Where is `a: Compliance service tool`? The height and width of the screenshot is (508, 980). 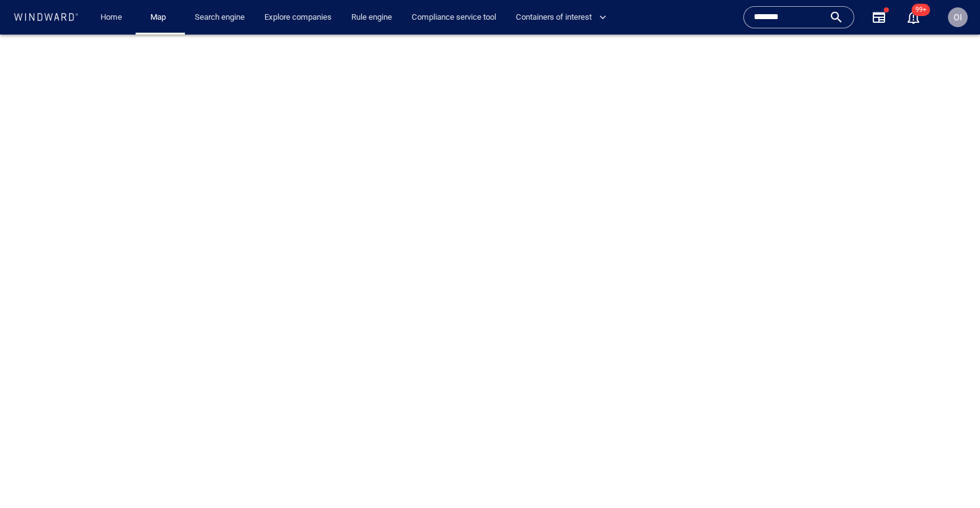 a: Compliance service tool is located at coordinates (454, 17).